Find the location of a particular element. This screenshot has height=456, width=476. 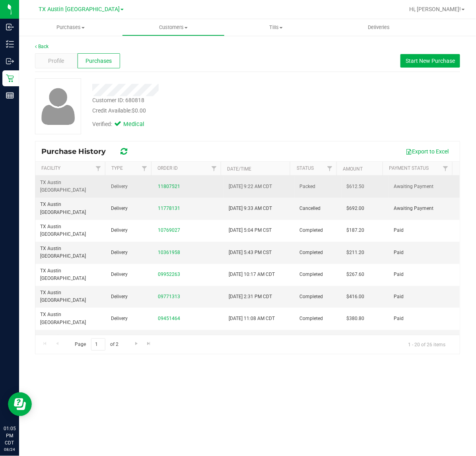

a: Order ID is located at coordinates (168, 168).